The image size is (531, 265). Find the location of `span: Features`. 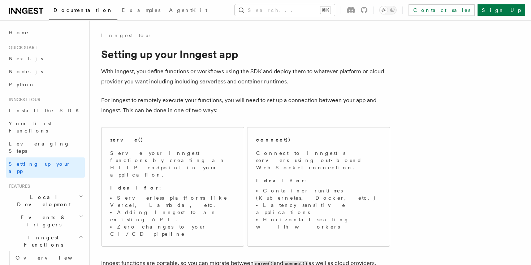

span: Features is located at coordinates (18, 186).